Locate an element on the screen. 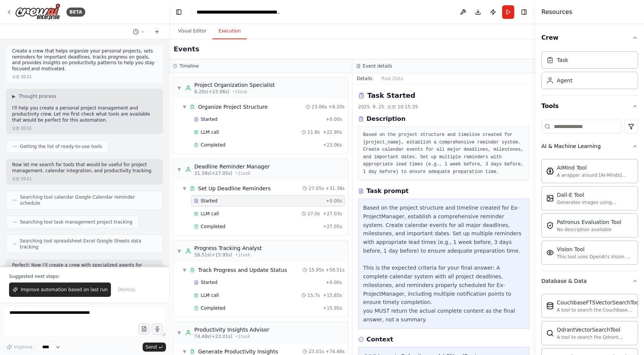 The height and width of the screenshot is (355, 644). h2: Events is located at coordinates (186, 49).